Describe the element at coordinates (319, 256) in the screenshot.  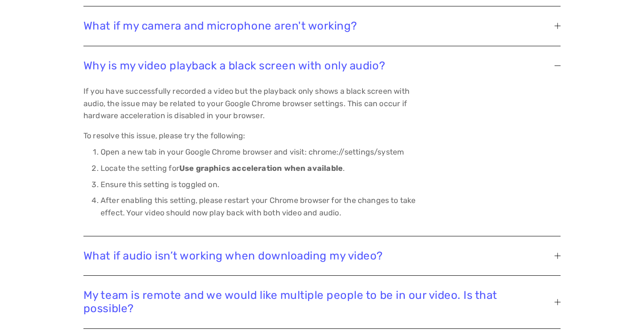
I see `span: What if audio isn’t working when downloading my video?` at that location.